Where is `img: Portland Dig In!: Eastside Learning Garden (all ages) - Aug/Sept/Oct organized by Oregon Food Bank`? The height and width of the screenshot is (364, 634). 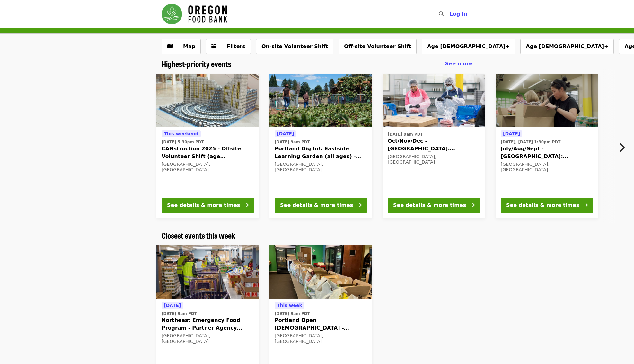
img: Portland Dig In!: Eastside Learning Garden (all ages) - Aug/Sept/Oct organized by Oregon Food Bank is located at coordinates (321, 101).